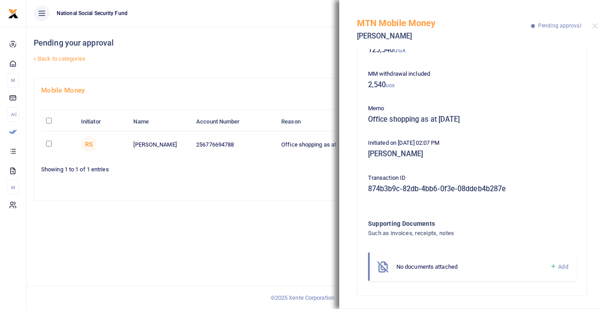 Image resolution: width=605 pixels, height=309 pixels. Describe the element at coordinates (92, 13) in the screenshot. I see `span: National Social Security Fund` at that location.